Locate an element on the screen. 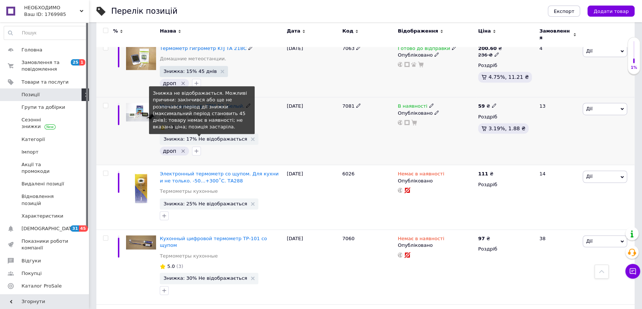  button: Додати товар is located at coordinates (611, 11).